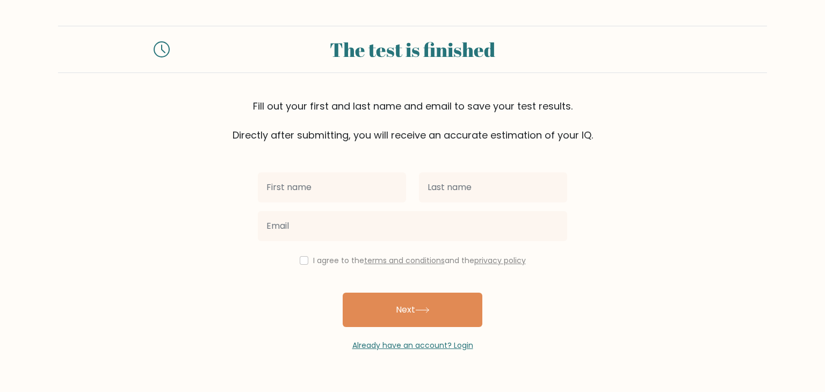 Image resolution: width=825 pixels, height=392 pixels. What do you see at coordinates (500, 261) in the screenshot?
I see `a: privacy policy` at bounding box center [500, 261].